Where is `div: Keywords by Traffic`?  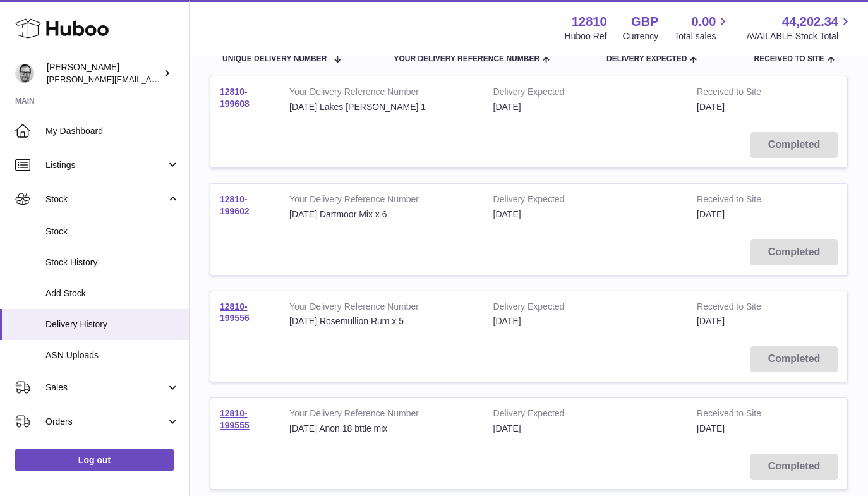 div: Keywords by Traffic is located at coordinates (176, 78).